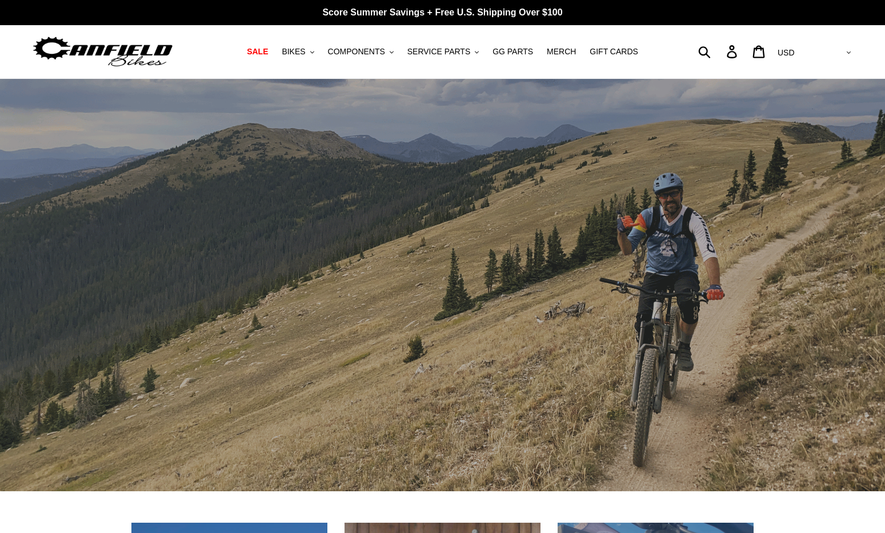 This screenshot has height=533, width=885. I want to click on a: GG PARTS, so click(513, 51).